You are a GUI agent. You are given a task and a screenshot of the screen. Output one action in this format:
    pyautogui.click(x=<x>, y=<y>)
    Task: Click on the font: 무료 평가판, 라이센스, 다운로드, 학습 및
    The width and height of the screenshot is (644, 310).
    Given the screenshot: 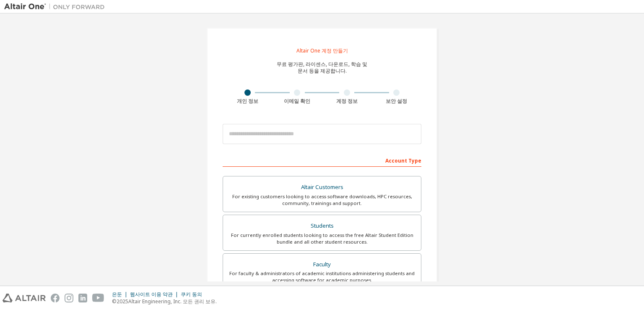 What is the action you would take?
    pyautogui.click(x=322, y=64)
    